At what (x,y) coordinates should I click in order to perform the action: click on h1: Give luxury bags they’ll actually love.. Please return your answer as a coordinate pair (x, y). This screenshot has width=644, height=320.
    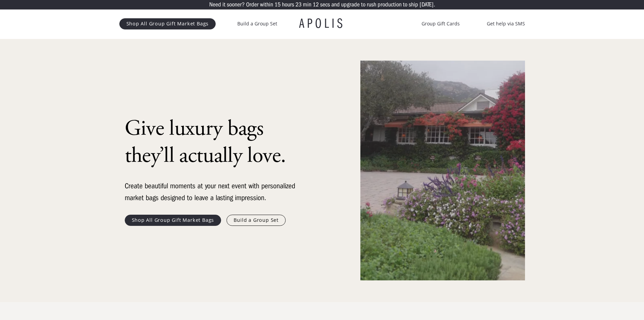
    Looking at the image, I should click on (212, 142).